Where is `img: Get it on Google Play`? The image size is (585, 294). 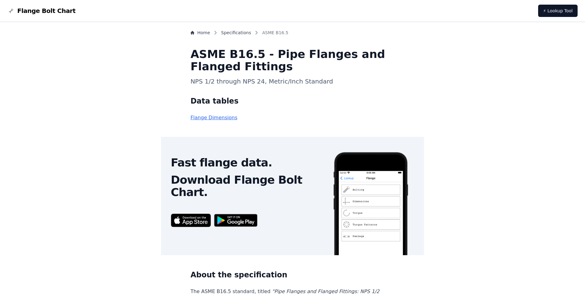 img: Get it on Google Play is located at coordinates (236, 221).